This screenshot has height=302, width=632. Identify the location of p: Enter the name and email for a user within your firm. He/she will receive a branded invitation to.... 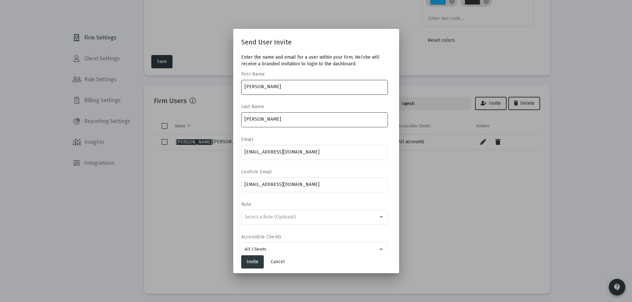
(316, 61).